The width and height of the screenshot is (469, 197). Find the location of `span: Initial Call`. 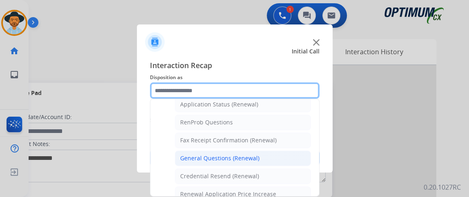

span: Initial Call is located at coordinates (306, 51).